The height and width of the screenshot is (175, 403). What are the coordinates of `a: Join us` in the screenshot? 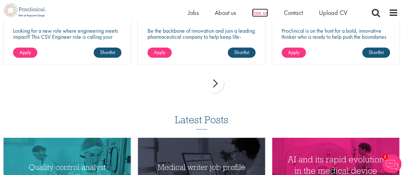 It's located at (260, 13).